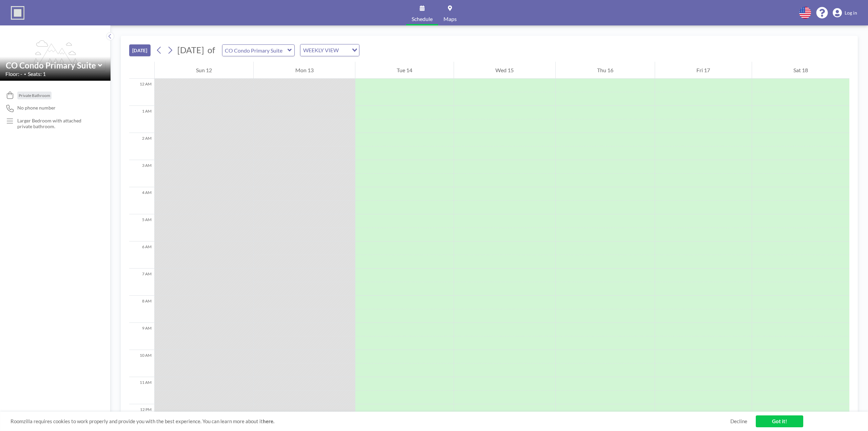 The image size is (868, 431). Describe the element at coordinates (370, 421) in the screenshot. I see `span: Roomzilla requires cookies to work properly and provide you with the best experience. You can lea...` at that location.